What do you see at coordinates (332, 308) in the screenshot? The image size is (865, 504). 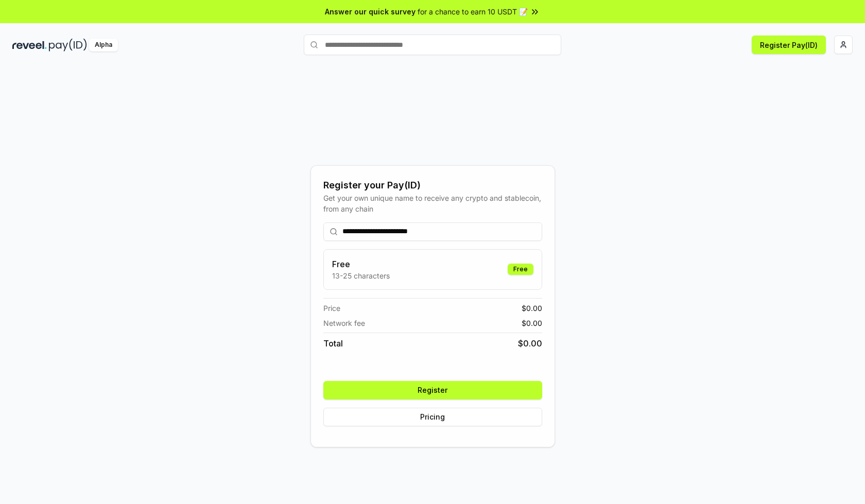 I see `span: Price` at bounding box center [332, 308].